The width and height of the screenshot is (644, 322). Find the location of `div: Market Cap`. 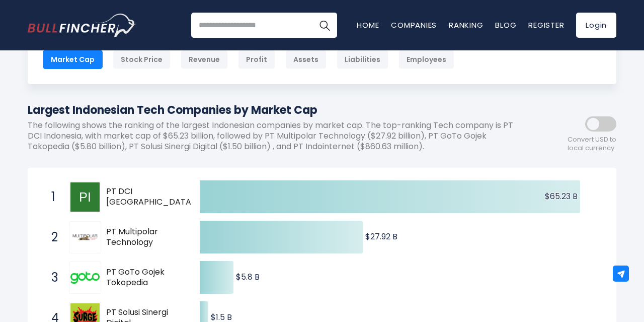

div: Market Cap is located at coordinates (73, 59).